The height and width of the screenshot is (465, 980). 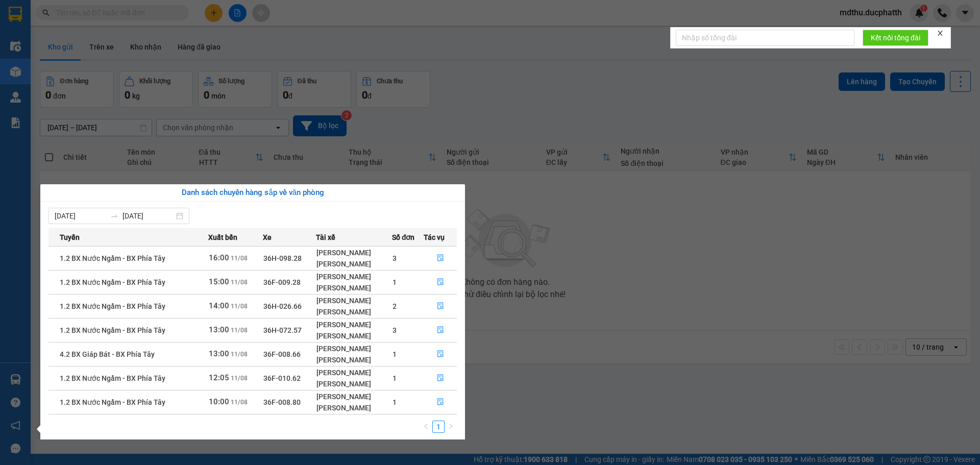 What do you see at coordinates (281, 378) in the screenshot?
I see `span: 36F-010.62` at bounding box center [281, 378].